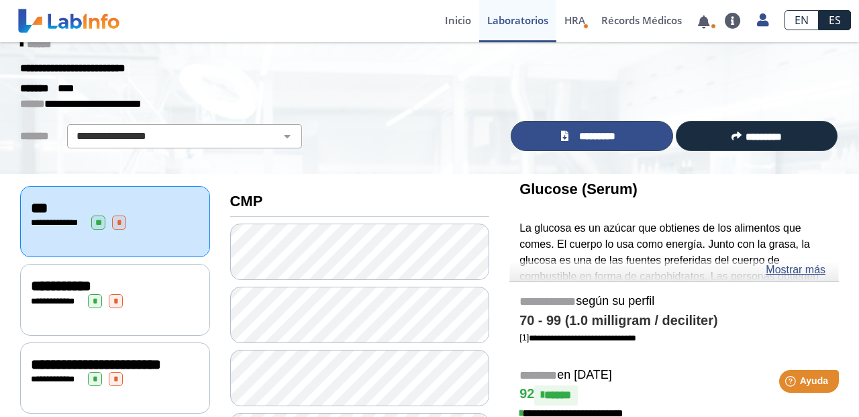 Image resolution: width=859 pixels, height=417 pixels. What do you see at coordinates (674, 301) in the screenshot?
I see `h5: según su perfil` at bounding box center [674, 301].